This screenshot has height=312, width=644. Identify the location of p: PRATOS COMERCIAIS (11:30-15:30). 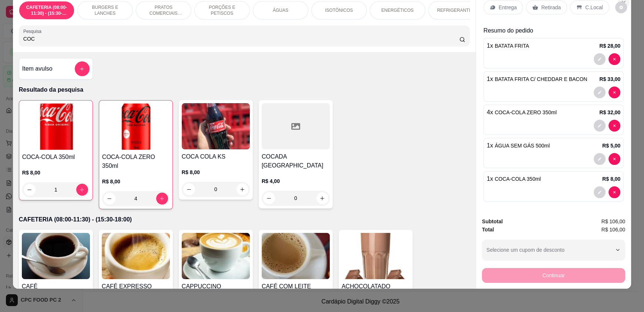
(164, 10).